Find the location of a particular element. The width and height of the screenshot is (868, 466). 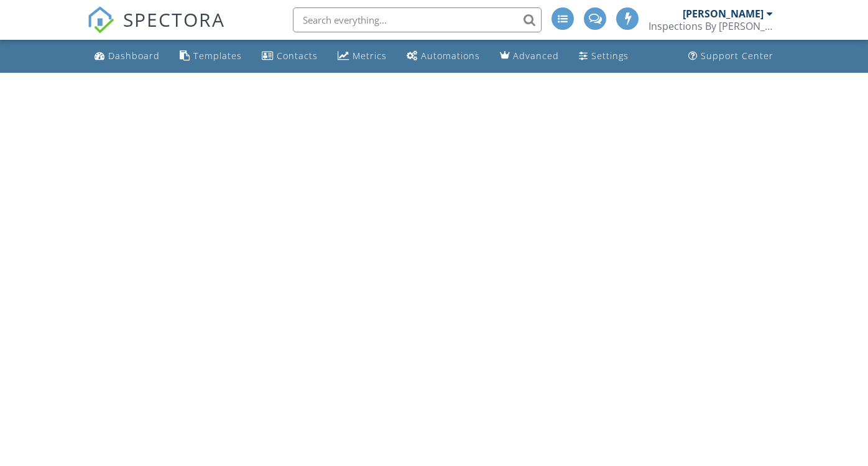

div: Dashboard is located at coordinates (134, 55).